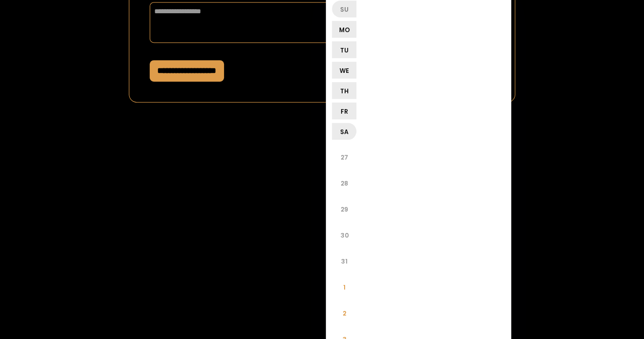 Image resolution: width=644 pixels, height=339 pixels. Describe the element at coordinates (344, 183) in the screenshot. I see `li: 28` at that location.